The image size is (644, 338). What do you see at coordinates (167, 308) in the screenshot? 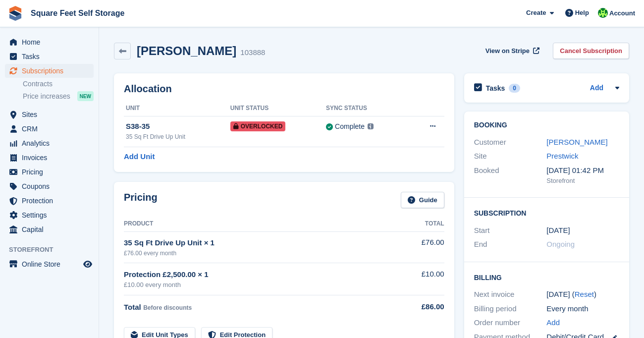
I see `span: Before discounts` at bounding box center [167, 308].